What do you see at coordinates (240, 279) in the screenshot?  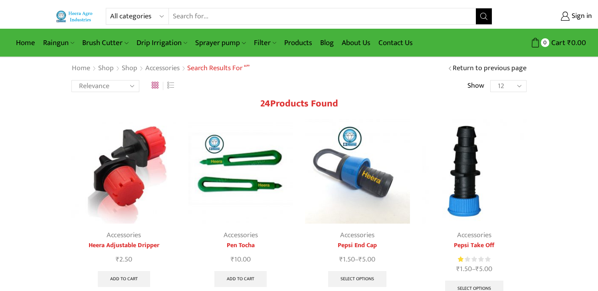 I see `a: Add to cart: “Pen Tocha”` at bounding box center [240, 279].